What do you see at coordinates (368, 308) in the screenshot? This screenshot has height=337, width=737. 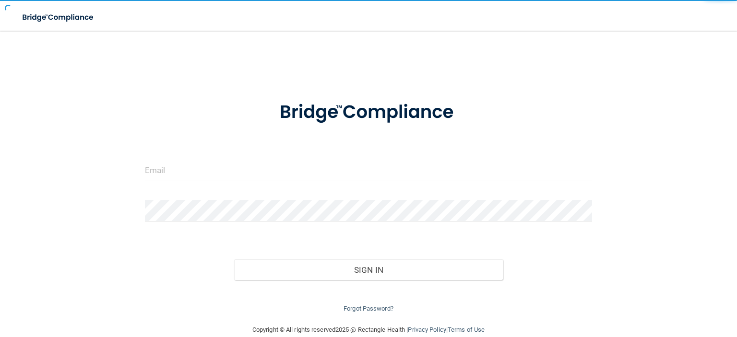 I see `a: Forgot Password?` at bounding box center [368, 308].